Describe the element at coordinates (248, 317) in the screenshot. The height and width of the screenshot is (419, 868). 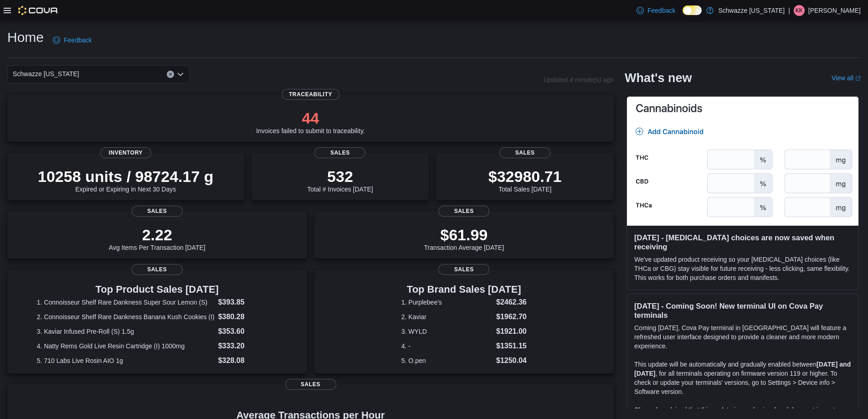
I see `dd: $380.28` at that location.